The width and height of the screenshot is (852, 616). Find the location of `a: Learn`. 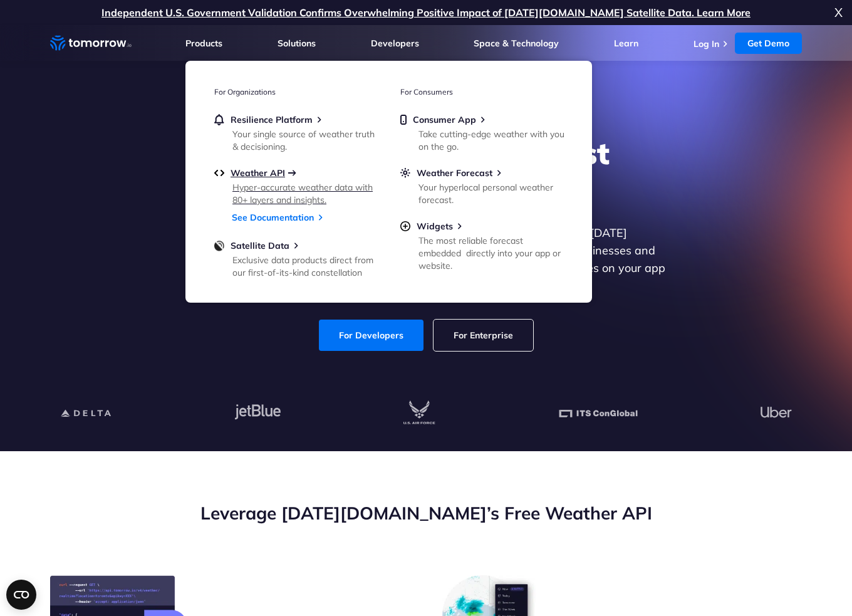

a: Learn is located at coordinates (626, 43).